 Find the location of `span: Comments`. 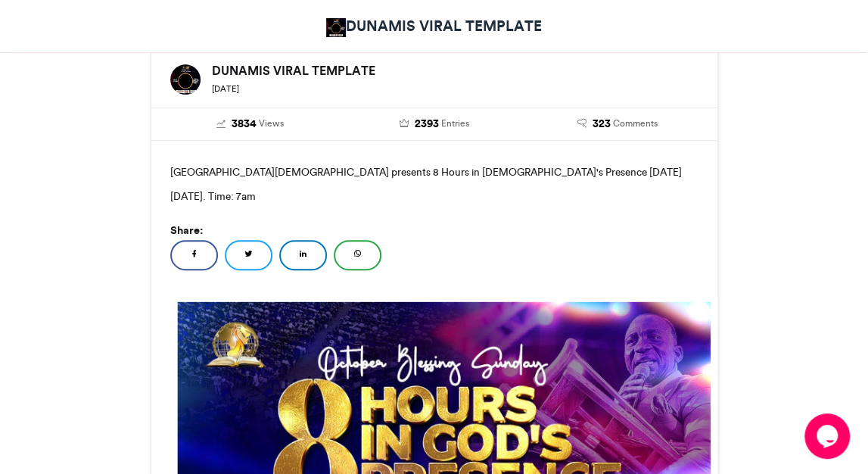

span: Comments is located at coordinates (635, 124).